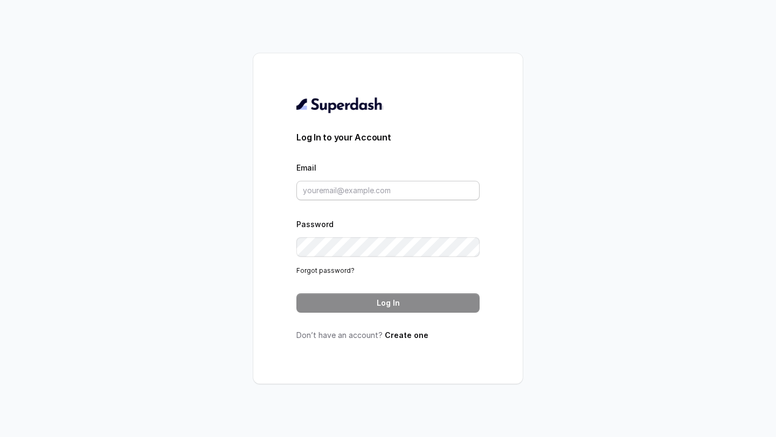 The image size is (776, 437). What do you see at coordinates (339, 105) in the screenshot?
I see `img: light.svg` at bounding box center [339, 105].